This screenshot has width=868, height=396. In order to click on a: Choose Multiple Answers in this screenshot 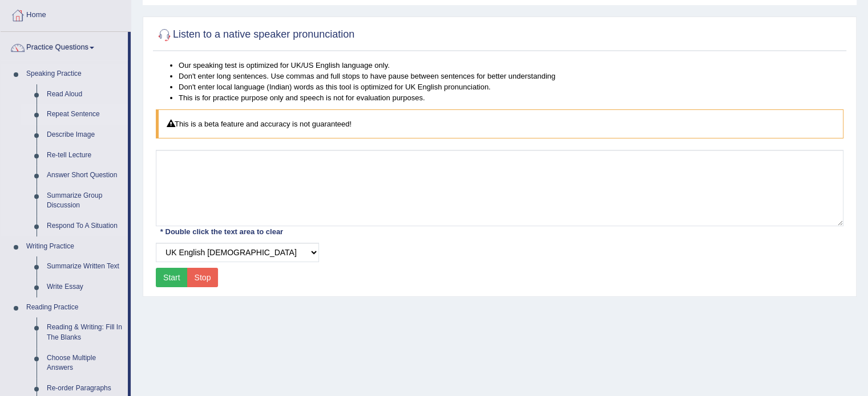, I will do `click(84, 363)`.